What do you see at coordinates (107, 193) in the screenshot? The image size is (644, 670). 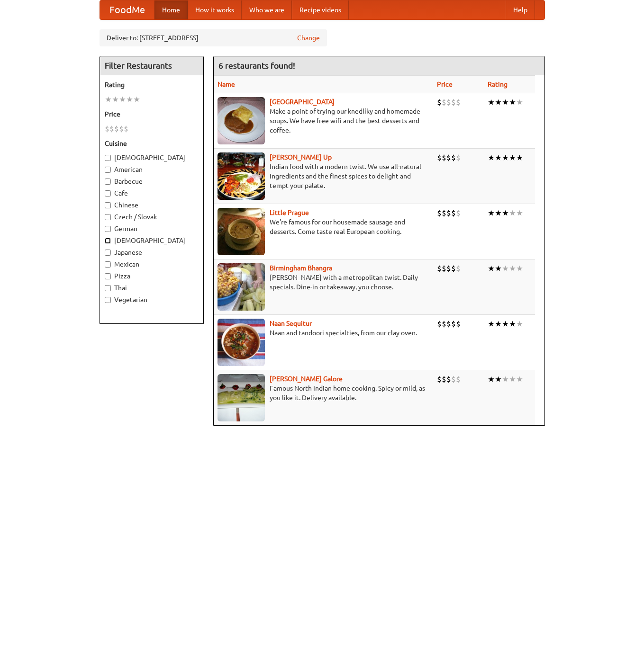 I see `input: Cafe` at bounding box center [107, 193].